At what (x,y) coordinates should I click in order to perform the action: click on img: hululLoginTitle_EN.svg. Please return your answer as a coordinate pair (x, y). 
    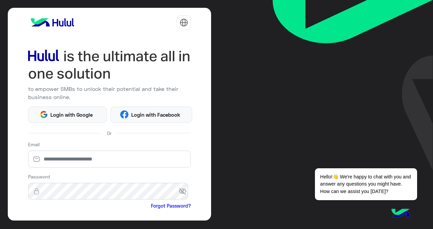
    Looking at the image, I should click on (110, 65).